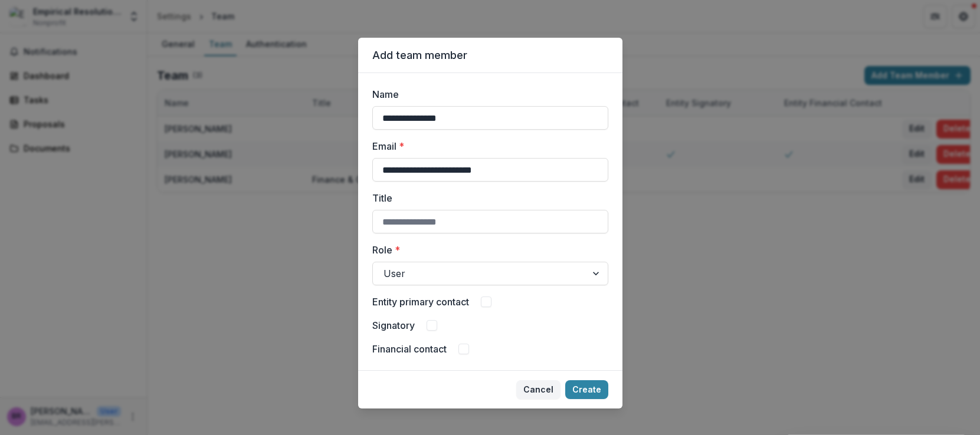 The width and height of the screenshot is (980, 435). Describe the element at coordinates (487, 146) in the screenshot. I see `label: Email` at that location.